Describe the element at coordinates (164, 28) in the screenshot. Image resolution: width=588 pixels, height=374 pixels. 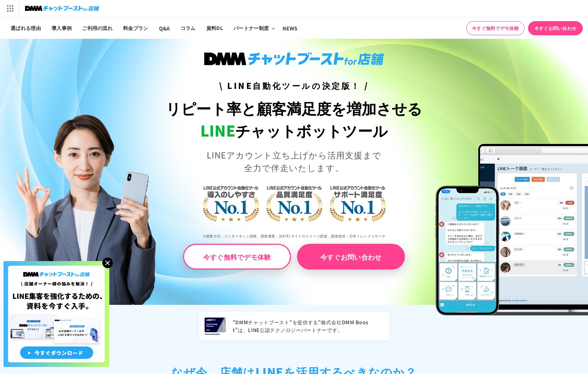
I see `a: Q&A` at that location.